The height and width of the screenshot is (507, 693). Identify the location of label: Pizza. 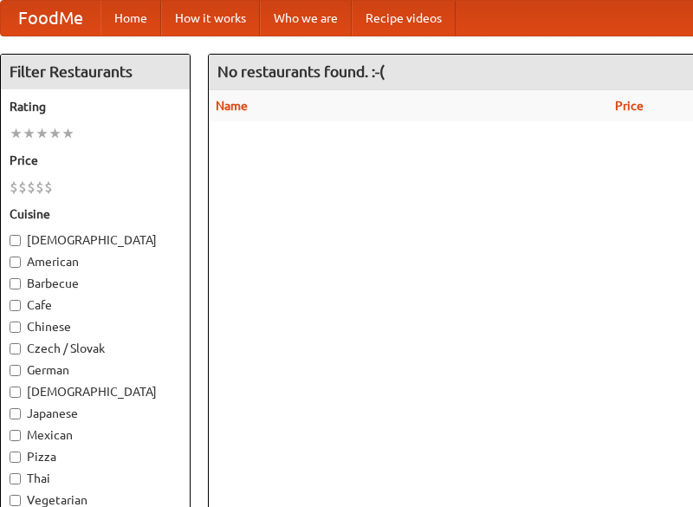
(95, 456).